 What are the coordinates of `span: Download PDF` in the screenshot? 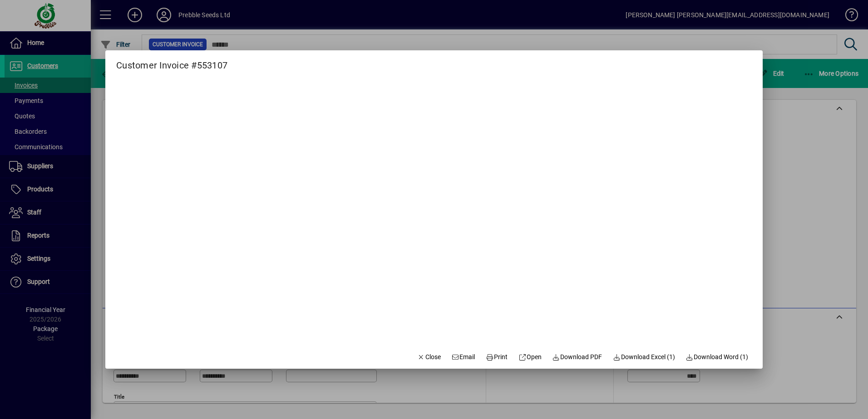 It's located at (578, 357).